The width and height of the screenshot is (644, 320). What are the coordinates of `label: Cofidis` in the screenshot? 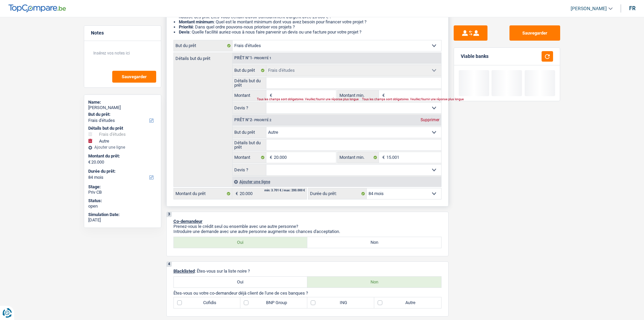 It's located at (207, 303).